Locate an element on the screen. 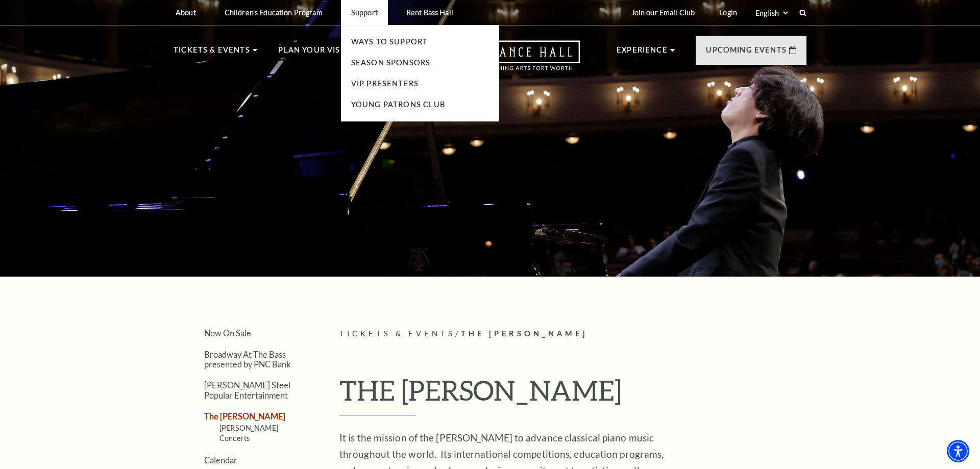 The height and width of the screenshot is (469, 980). a: Ways To Support is located at coordinates (390, 41).